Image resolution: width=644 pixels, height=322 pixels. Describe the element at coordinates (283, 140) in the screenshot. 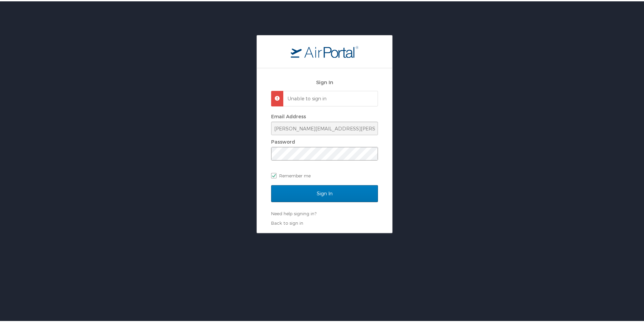

I see `label: Password` at that location.